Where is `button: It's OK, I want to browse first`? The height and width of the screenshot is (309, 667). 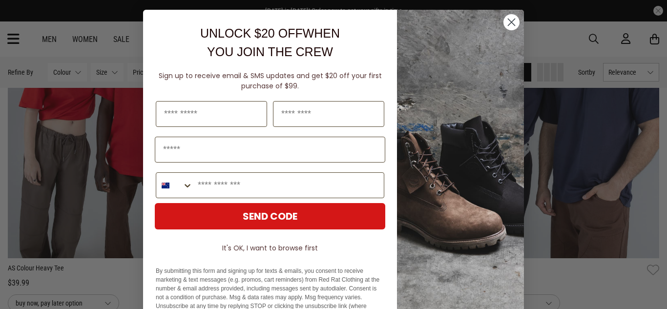 button: It's OK, I want to browse first is located at coordinates (270, 248).